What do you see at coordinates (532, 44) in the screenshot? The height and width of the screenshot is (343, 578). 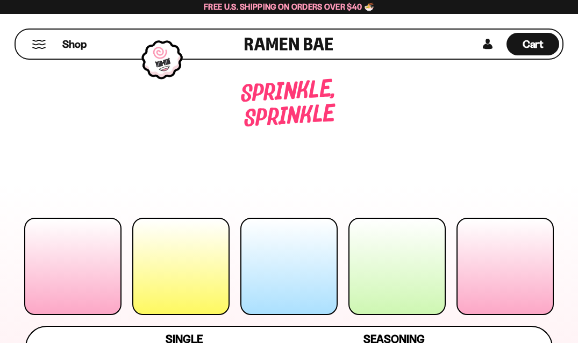 I see `span: Cart` at bounding box center [532, 44].